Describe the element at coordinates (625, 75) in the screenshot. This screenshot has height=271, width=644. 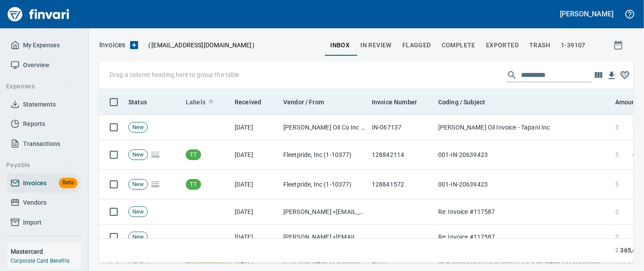
I see `button: Column choices favorited. Click to reset to default` at that location.